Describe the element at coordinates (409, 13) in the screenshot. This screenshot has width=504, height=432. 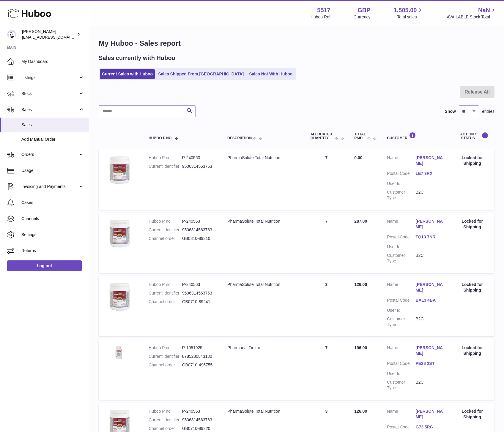
I see `a: 1,505.00 Total sales` at that location.